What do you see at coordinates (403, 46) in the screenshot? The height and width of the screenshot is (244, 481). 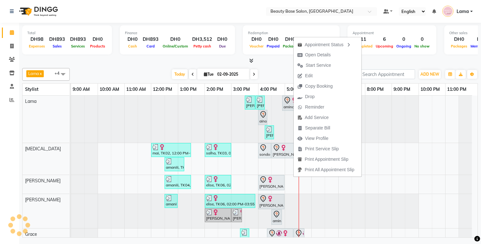 I see `span: Ongoing` at bounding box center [403, 46].